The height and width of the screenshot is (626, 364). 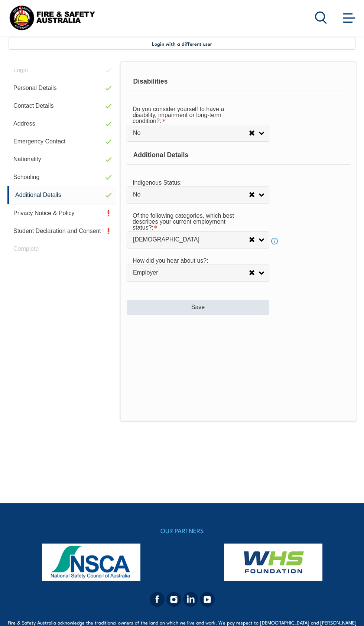 What do you see at coordinates (170, 261) in the screenshot?
I see `span: How did you hear about us?:` at bounding box center [170, 261].